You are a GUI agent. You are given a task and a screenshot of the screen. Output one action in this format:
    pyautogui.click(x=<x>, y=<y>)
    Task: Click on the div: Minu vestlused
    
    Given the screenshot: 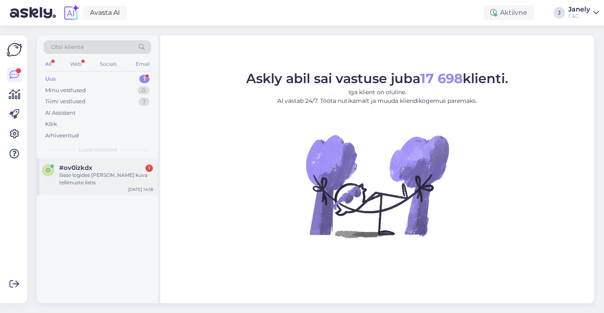 What is the action you would take?
    pyautogui.click(x=65, y=90)
    